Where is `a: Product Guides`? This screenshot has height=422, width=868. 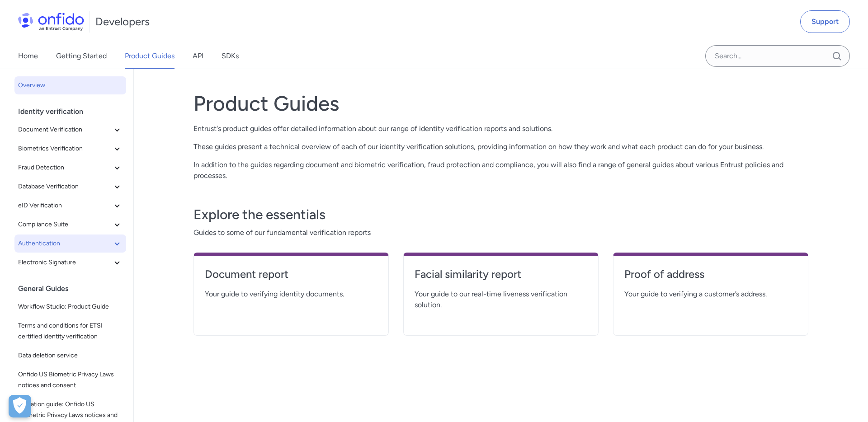 a: Product Guides is located at coordinates (150, 56).